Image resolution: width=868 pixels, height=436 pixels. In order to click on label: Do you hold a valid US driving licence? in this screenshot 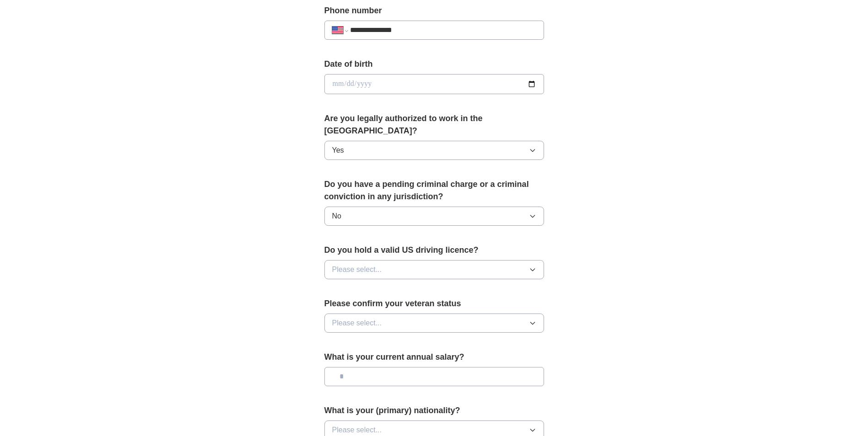, I will do `click(434, 250)`.